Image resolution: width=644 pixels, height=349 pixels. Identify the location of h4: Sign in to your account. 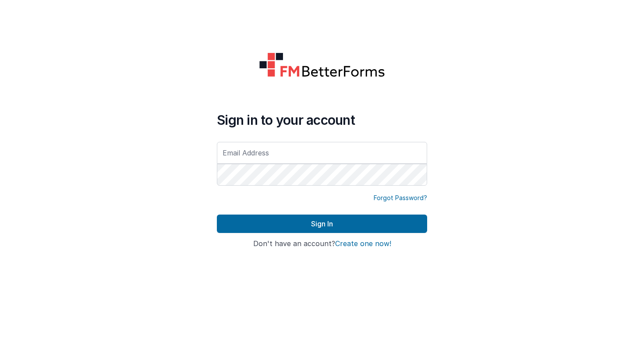
(322, 120).